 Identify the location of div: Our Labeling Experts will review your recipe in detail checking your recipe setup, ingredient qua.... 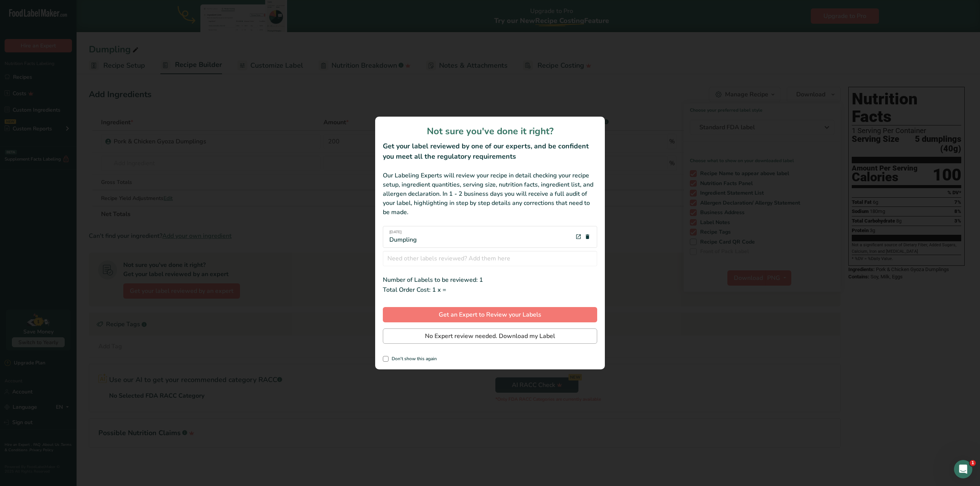
(490, 194).